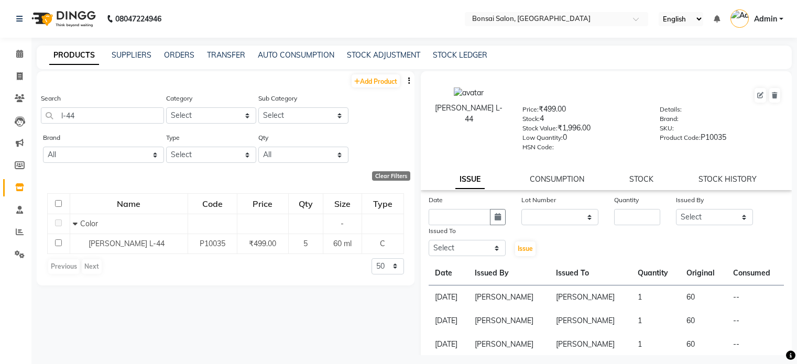 Image resolution: width=797 pixels, height=364 pixels. Describe the element at coordinates (376, 81) in the screenshot. I see `a: Add Product` at that location.